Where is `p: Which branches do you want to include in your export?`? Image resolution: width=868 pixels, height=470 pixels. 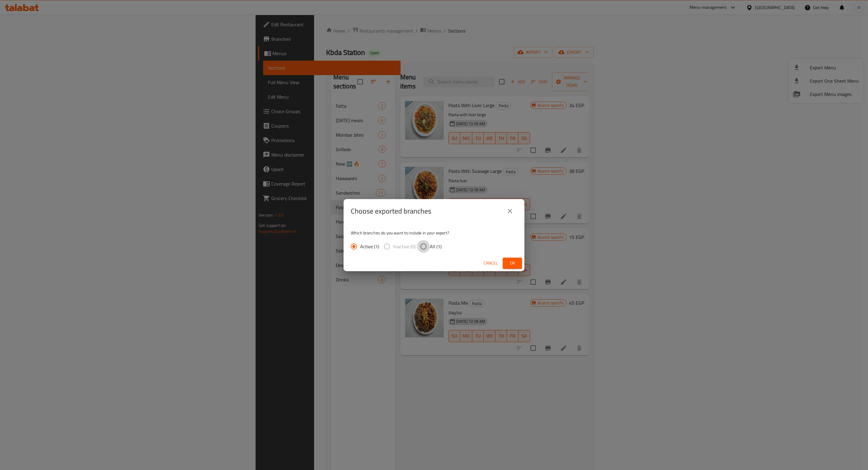
p: Which branches do you want to include in your export? is located at coordinates (434, 233).